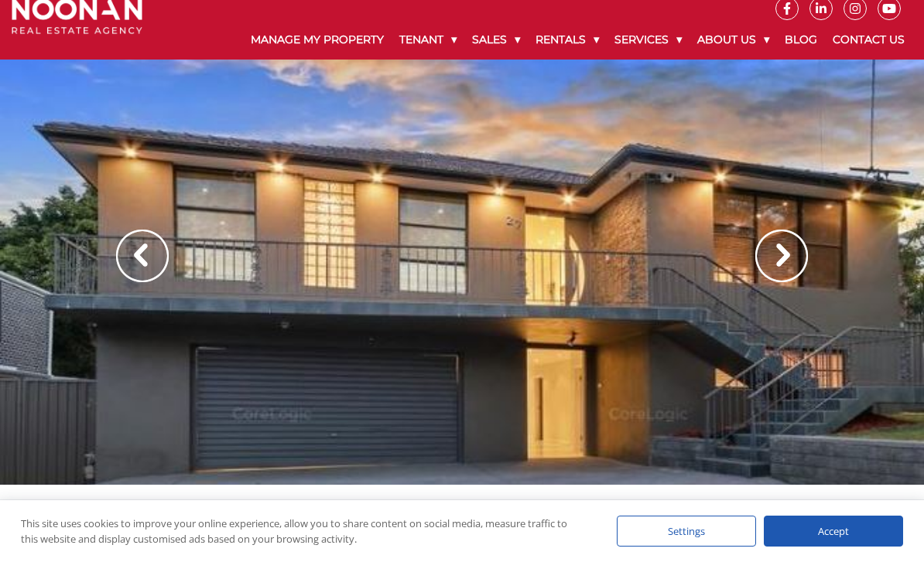 Image resolution: width=924 pixels, height=562 pixels. I want to click on a: Tenant, so click(428, 39).